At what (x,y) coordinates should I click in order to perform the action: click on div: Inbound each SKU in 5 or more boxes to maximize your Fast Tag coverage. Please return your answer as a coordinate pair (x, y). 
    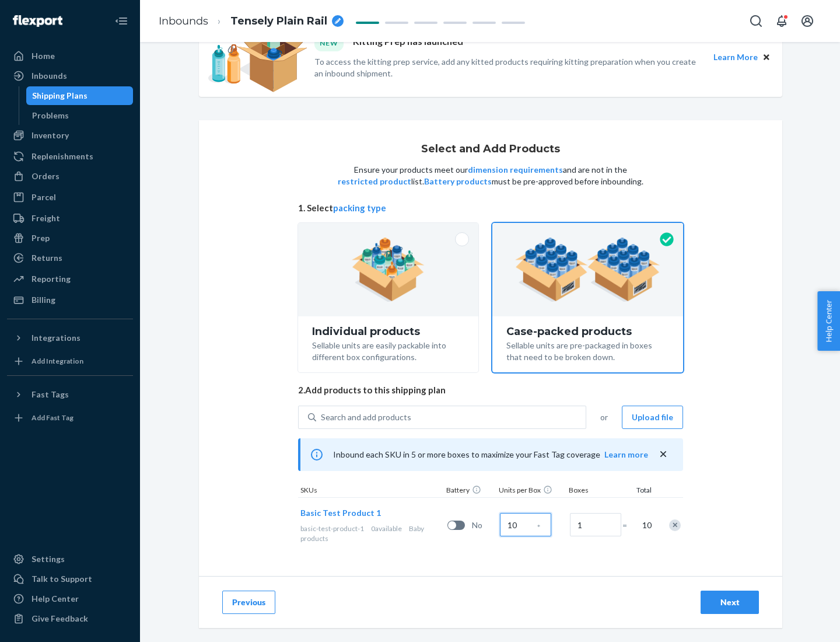
    Looking at the image, I should click on (490, 455).